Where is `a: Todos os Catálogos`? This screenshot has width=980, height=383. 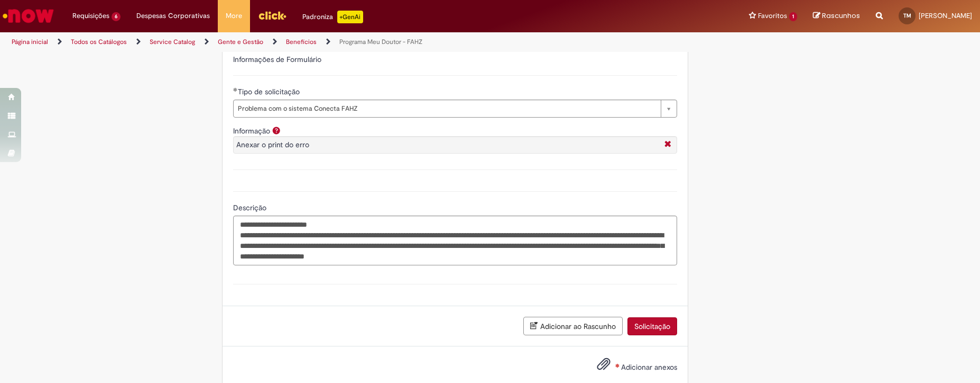
a: Todos os Catálogos is located at coordinates (99, 42).